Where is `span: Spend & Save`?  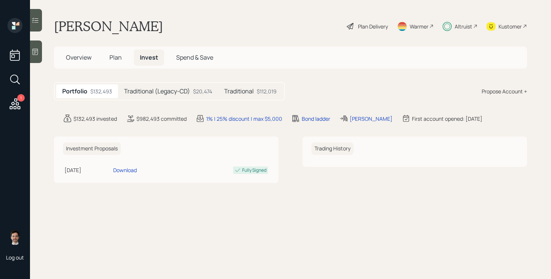 span: Spend & Save is located at coordinates (195, 57).